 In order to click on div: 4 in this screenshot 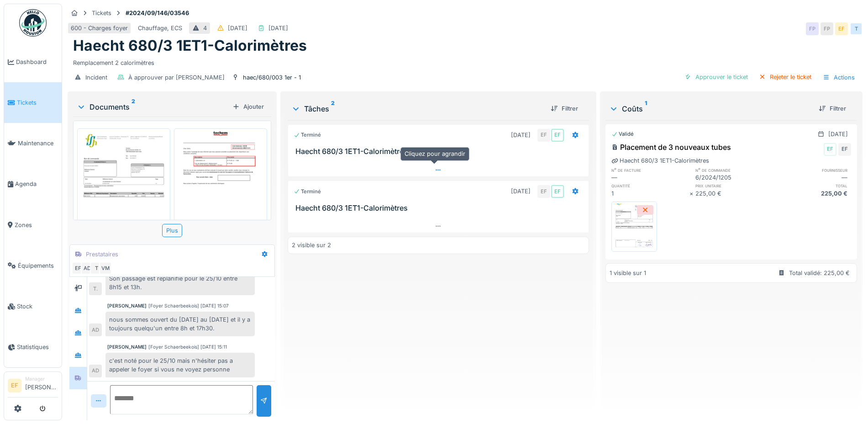, I will do `click(205, 28)`.